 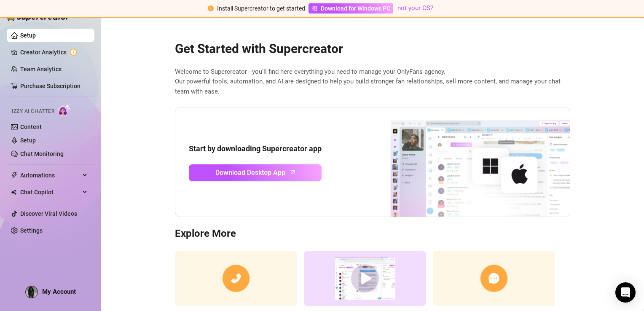 What do you see at coordinates (255, 173) in the screenshot?
I see `a: Download Desktop Apparrow-up` at bounding box center [255, 173].